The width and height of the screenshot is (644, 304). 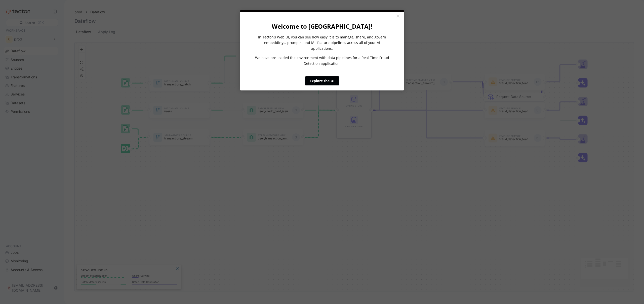 I want to click on p: In Tecton’s Web UI, you can see how easy it is to manage, share, and govern embeddings, prompts, ..., so click(x=322, y=43).